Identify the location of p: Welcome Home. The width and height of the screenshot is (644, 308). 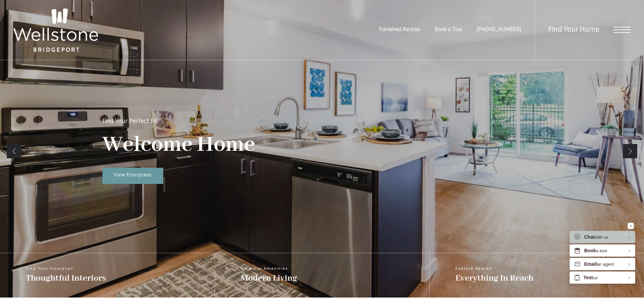
(178, 145).